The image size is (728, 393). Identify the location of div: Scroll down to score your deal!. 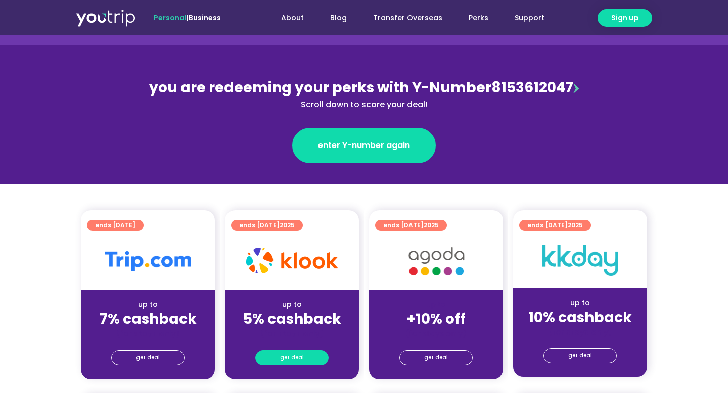
(364, 105).